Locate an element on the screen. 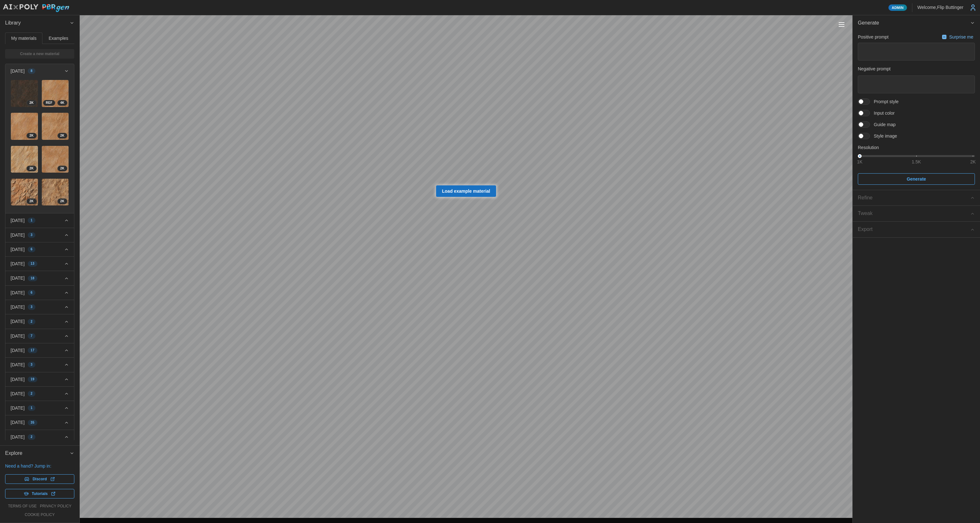 The image size is (980, 523). a: nldFycqjCFJa8J9Pt3JM4KREF is located at coordinates (55, 93).